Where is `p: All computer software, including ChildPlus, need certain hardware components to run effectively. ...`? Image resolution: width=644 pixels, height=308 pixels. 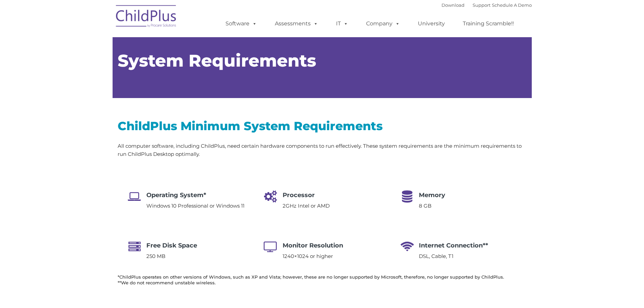
p: All computer software, including ChildPlus, need certain hardware components to run effectively. ... is located at coordinates (322, 150).